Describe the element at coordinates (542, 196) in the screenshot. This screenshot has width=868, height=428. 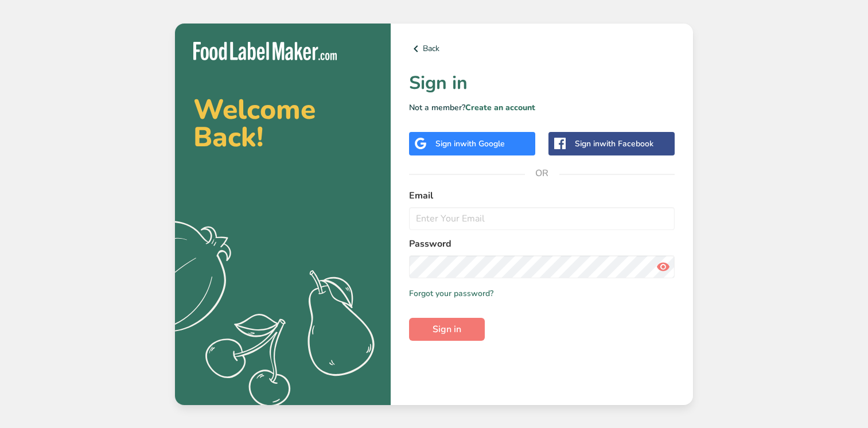
I see `label: Email` at that location.